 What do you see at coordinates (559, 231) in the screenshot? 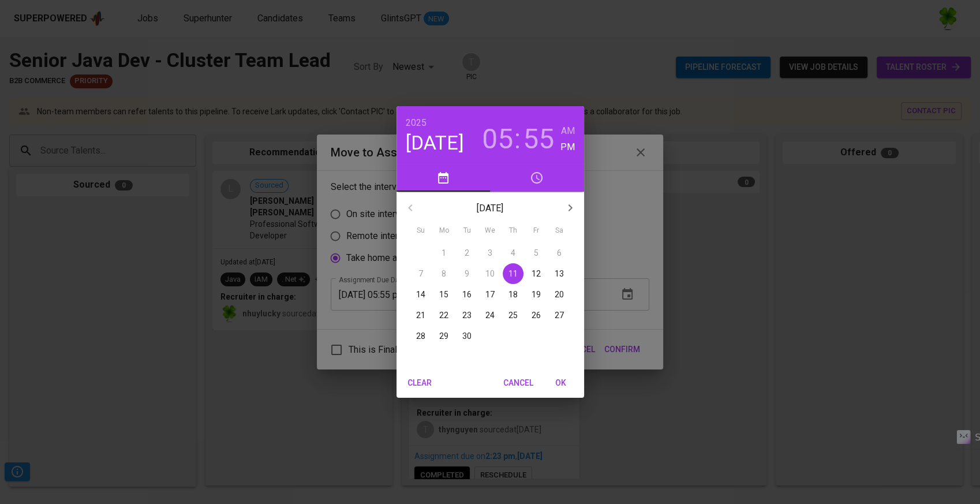
I see `span: Sa` at bounding box center [559, 231].